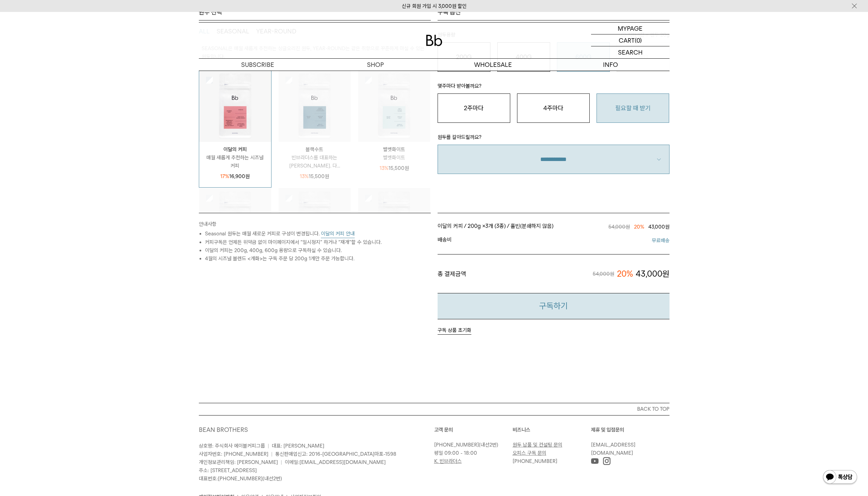 This screenshot has height=496, width=868. What do you see at coordinates (448, 462) in the screenshot?
I see `a: K. 빈브라더스` at bounding box center [448, 462].